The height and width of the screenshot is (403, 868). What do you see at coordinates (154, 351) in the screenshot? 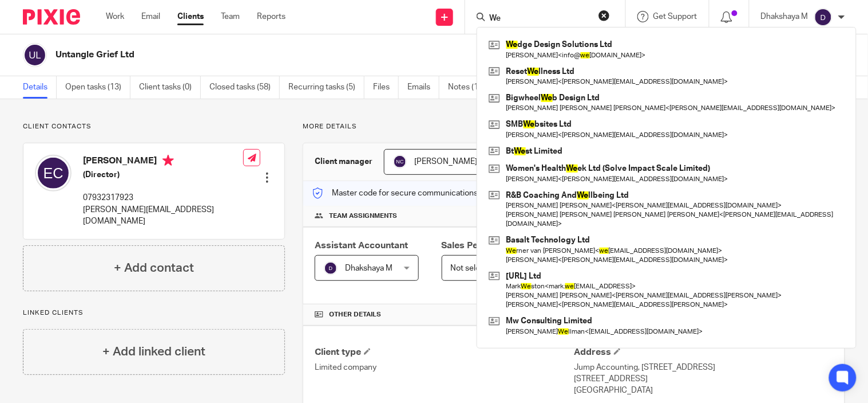
I see `h4: + Add linked client` at bounding box center [154, 351].